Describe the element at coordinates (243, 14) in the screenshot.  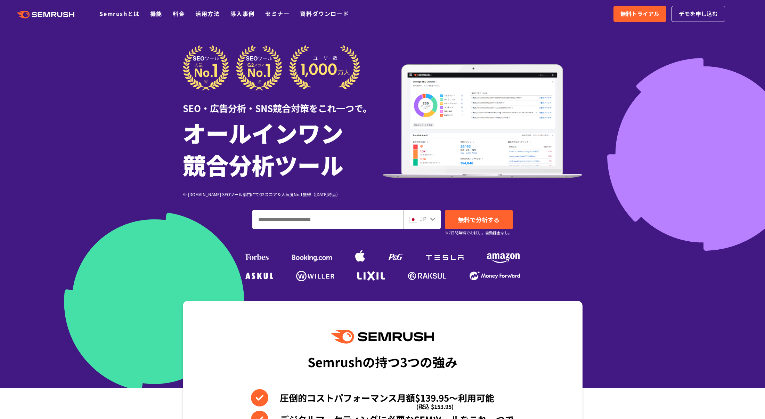
I see `a: 導入事例` at that location.